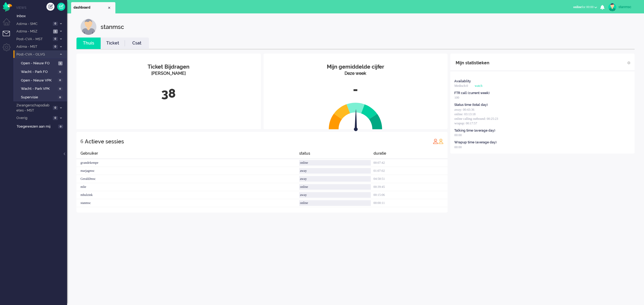 This screenshot has width=644, height=305. Describe the element at coordinates (41, 126) in the screenshot. I see `a: Toegewezen aan mij 0` at that location.